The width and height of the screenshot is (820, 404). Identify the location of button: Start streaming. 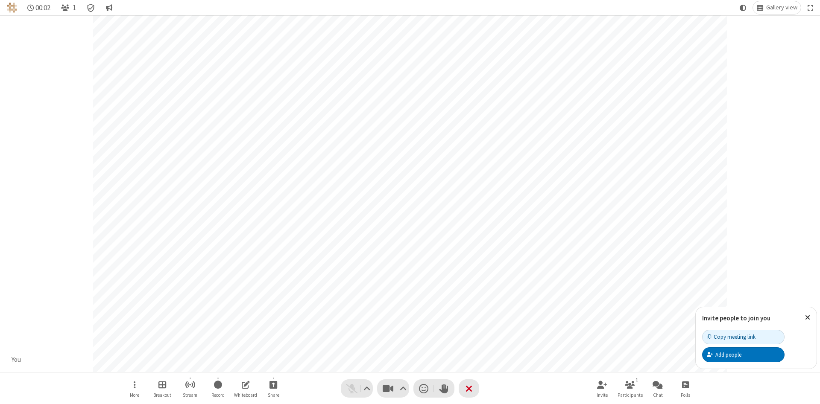
(190, 389).